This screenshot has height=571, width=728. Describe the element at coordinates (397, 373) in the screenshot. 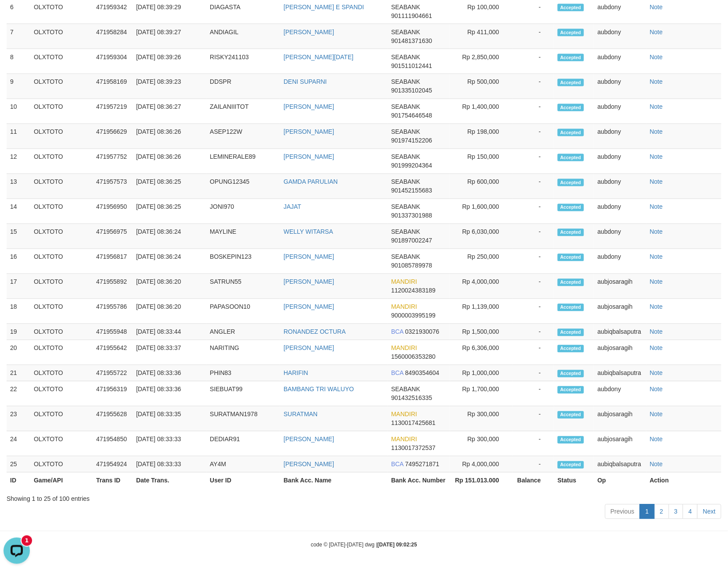

I see `span: BCA` at that location.